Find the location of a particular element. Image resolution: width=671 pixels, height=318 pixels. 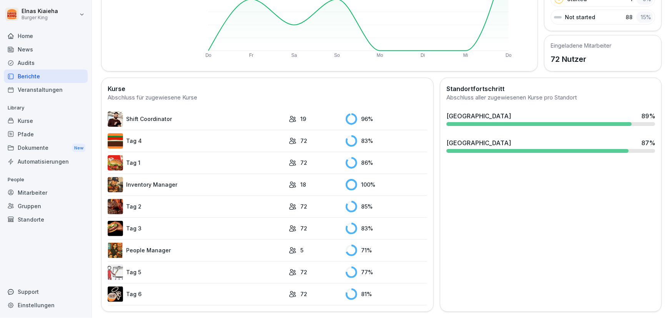

div: 96 % is located at coordinates (386, 119).